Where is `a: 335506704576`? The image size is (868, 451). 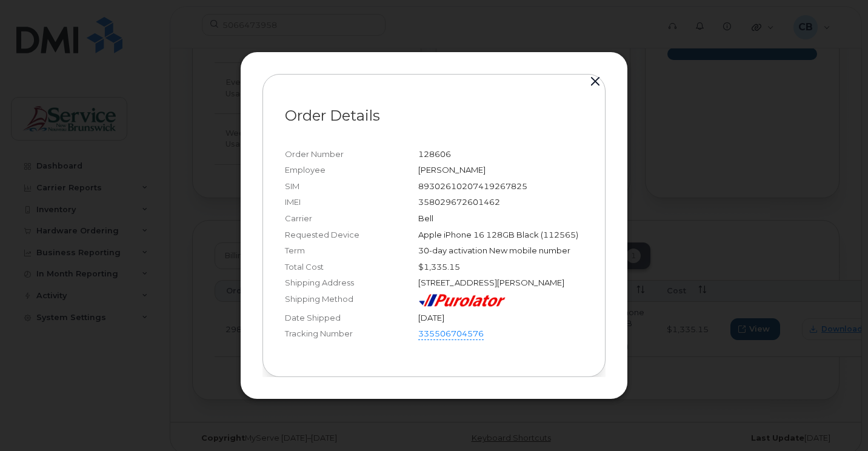
a: 335506704576 is located at coordinates (451, 334).